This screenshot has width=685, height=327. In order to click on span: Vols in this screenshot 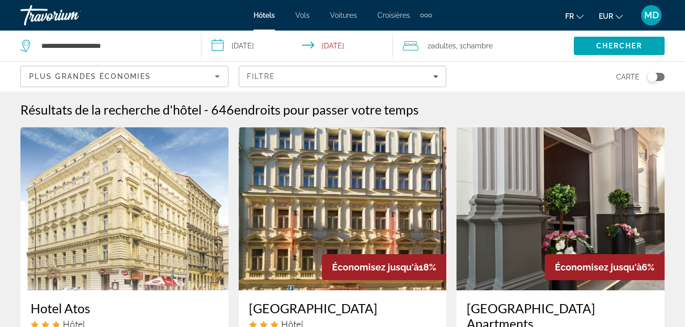, I will do `click(302, 15)`.